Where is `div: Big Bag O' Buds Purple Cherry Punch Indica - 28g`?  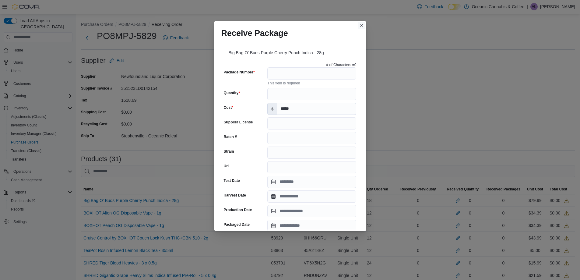 div: Big Bag O' Buds Purple Cherry Punch Indica - 28g is located at coordinates (290, 51).